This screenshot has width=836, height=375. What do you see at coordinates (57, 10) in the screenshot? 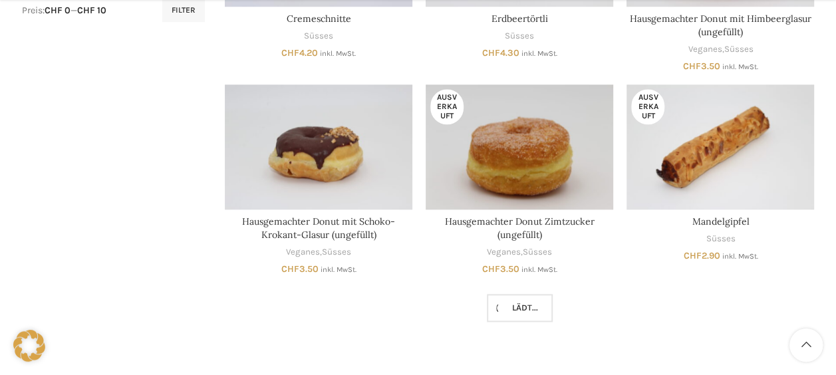
I see `span: CHF 0` at bounding box center [57, 10].